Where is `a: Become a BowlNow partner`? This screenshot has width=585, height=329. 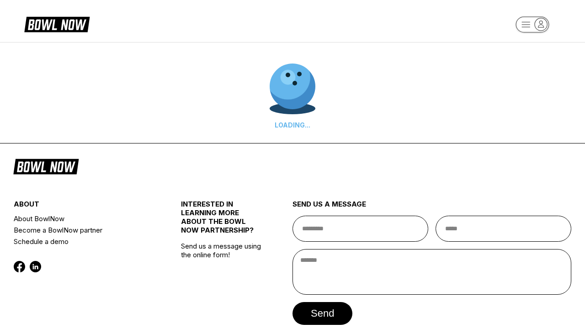
a: Become a BowlNow partner is located at coordinates (83, 230).